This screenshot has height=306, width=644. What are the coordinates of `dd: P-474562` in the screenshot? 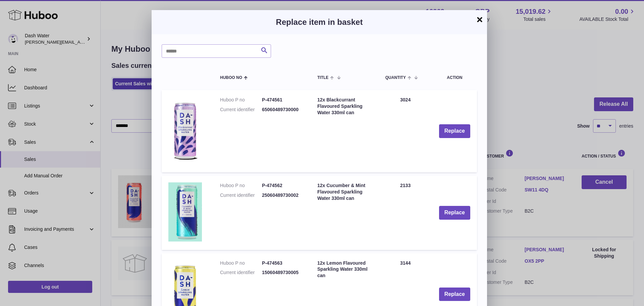 It's located at (283, 185).